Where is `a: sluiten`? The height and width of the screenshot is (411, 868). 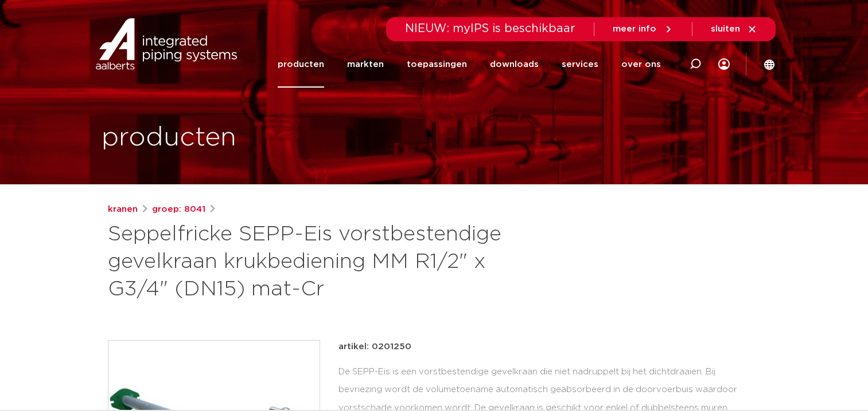 a: sluiten is located at coordinates (733, 29).